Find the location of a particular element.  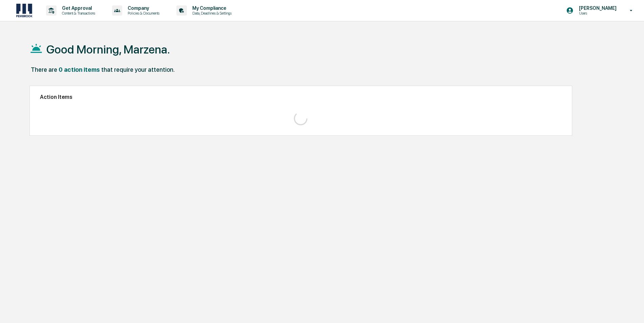

div: There are is located at coordinates (44, 69).